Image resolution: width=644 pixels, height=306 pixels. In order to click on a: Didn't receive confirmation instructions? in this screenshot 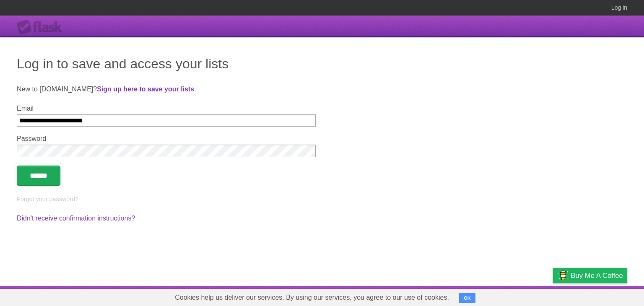, I will do `click(76, 218)`.